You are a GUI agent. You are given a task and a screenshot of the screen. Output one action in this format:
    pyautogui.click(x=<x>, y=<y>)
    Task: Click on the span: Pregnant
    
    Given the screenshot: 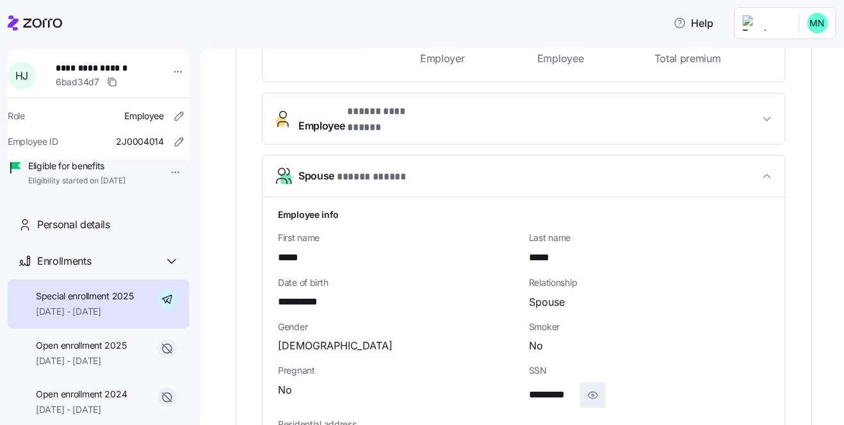 What is the action you would take?
    pyautogui.click(x=398, y=371)
    